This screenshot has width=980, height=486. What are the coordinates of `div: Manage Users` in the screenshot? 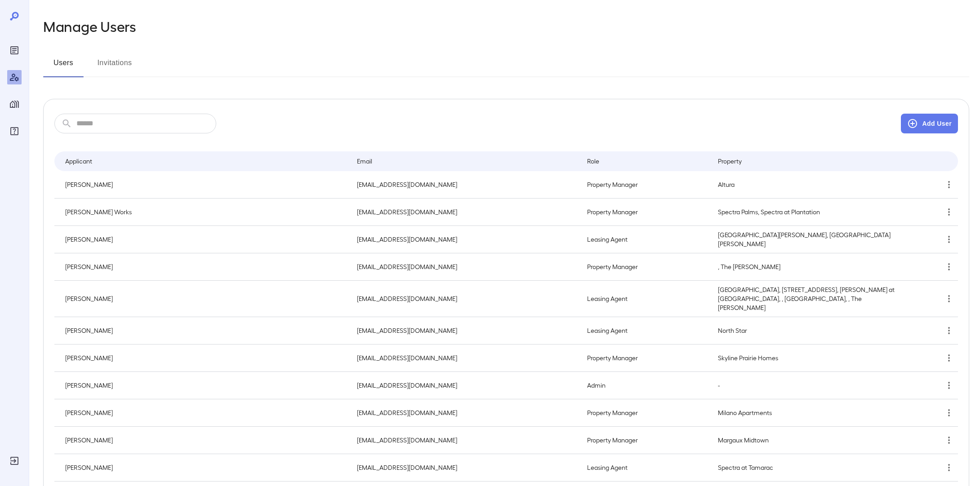 It's located at (14, 77).